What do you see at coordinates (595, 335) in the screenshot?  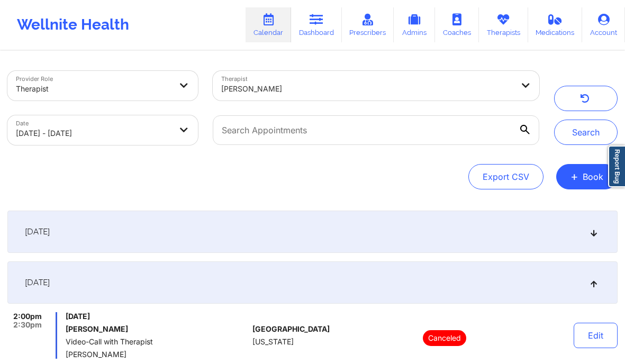 I see `button: Edit` at bounding box center [595, 335].